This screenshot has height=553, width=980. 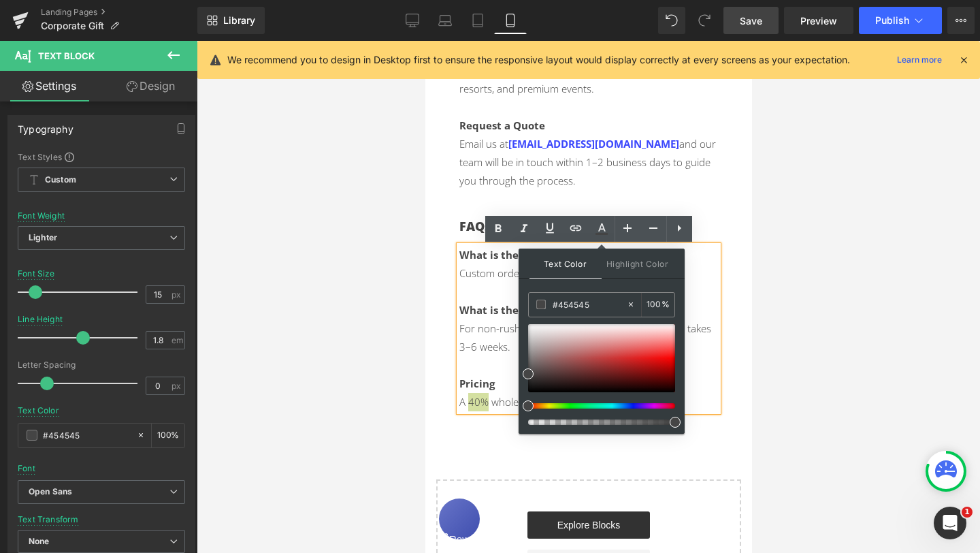 What do you see at coordinates (66, 56) in the screenshot?
I see `span: Text Block` at bounding box center [66, 56].